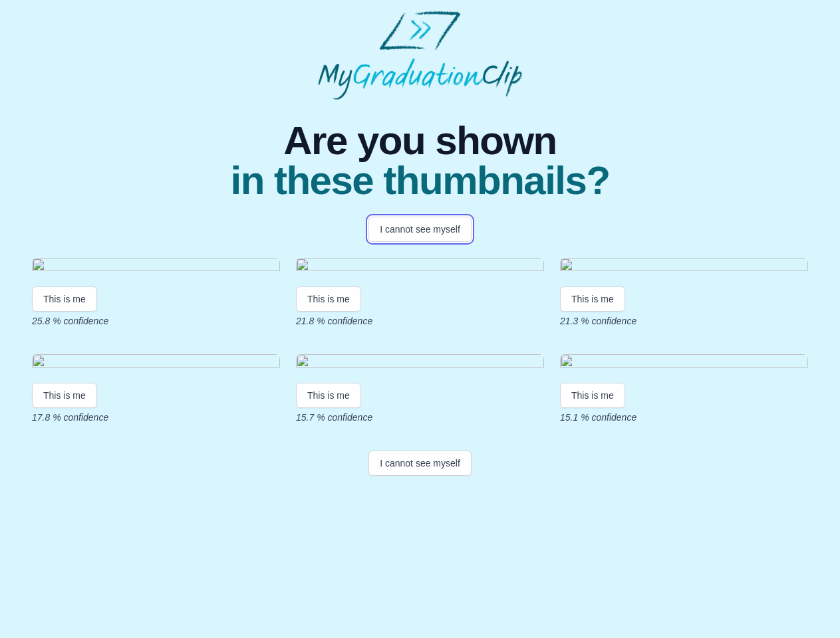  Describe the element at coordinates (684, 266) in the screenshot. I see `img: 1cca7b6640c44c41d04c7186d3d7fdabc34e5181.gif` at that location.